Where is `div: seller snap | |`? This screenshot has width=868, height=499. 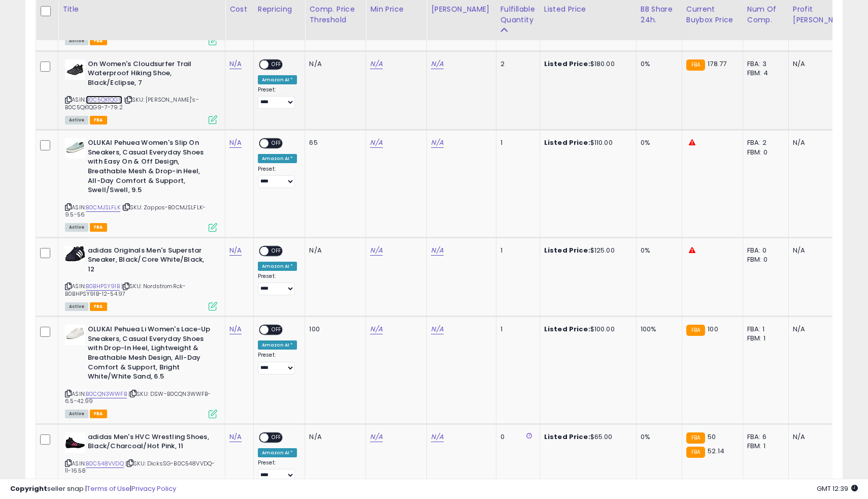 div: seller snap | | is located at coordinates (93, 489).